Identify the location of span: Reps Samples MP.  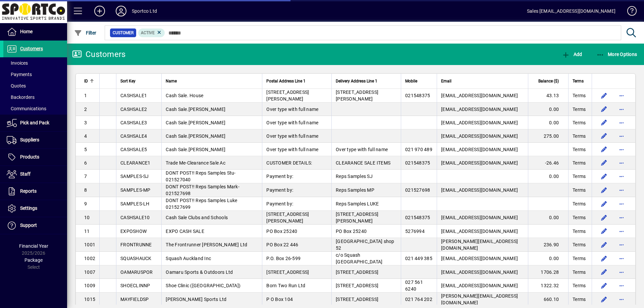
(355, 190).